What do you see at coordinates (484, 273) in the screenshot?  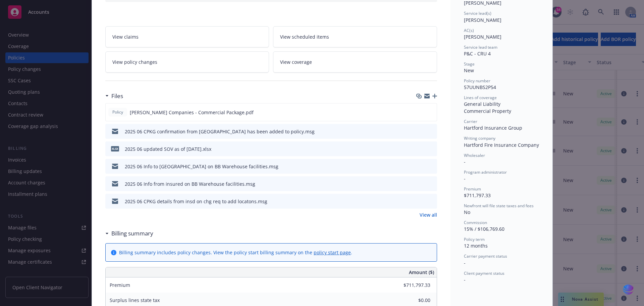 I see `span: Client payment status` at bounding box center [484, 273].